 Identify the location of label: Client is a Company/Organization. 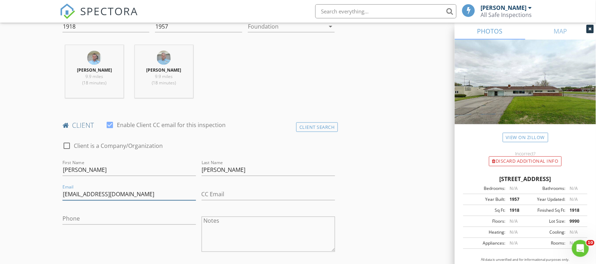
(118, 146).